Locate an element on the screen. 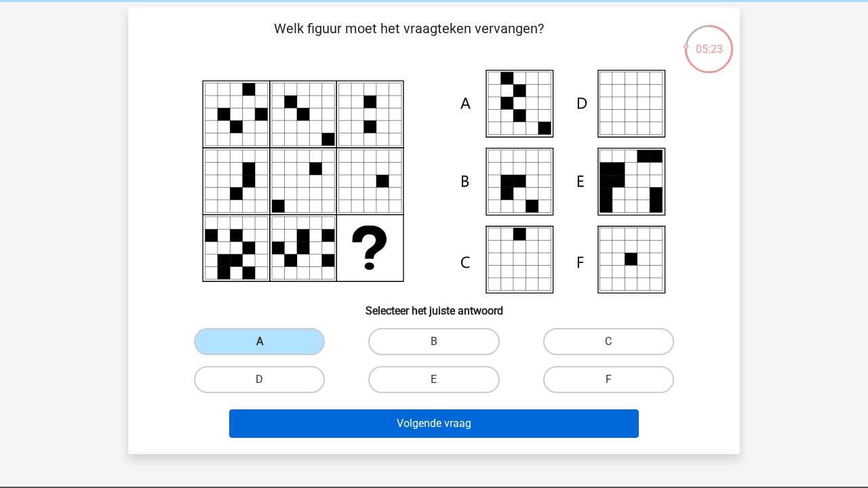 The width and height of the screenshot is (868, 488). label: F is located at coordinates (609, 380).